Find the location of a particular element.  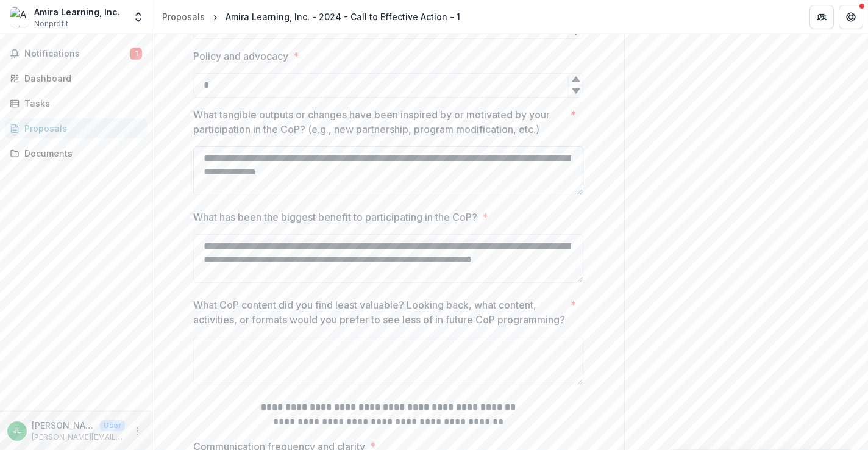

button: Get Help is located at coordinates (851, 17).